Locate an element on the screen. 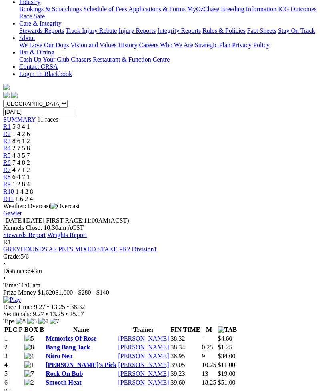 Image resolution: width=324 pixels, height=391 pixels. a: Privacy Policy is located at coordinates (251, 45).